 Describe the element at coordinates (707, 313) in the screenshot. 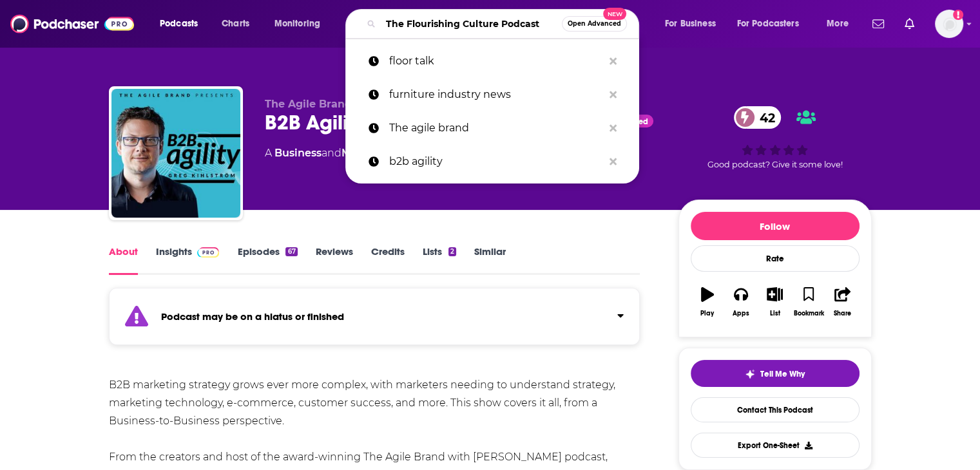

I see `div: Play` at that location.